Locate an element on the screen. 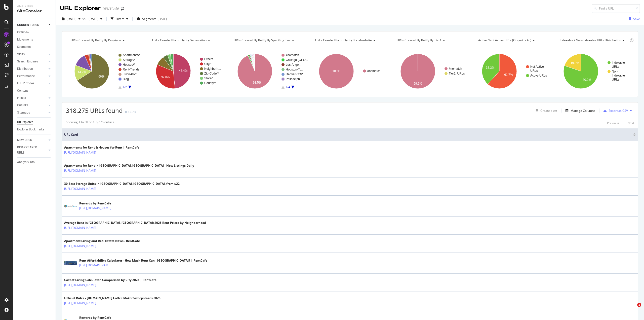 This screenshot has width=644, height=320. text: 19.8% is located at coordinates (575, 63).